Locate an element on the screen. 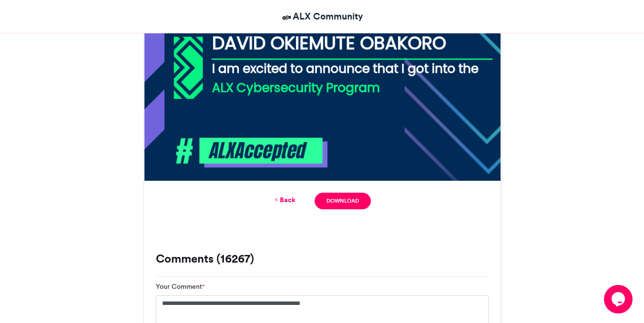 The height and width of the screenshot is (323, 644). h3: Comments (16267) is located at coordinates (322, 259).